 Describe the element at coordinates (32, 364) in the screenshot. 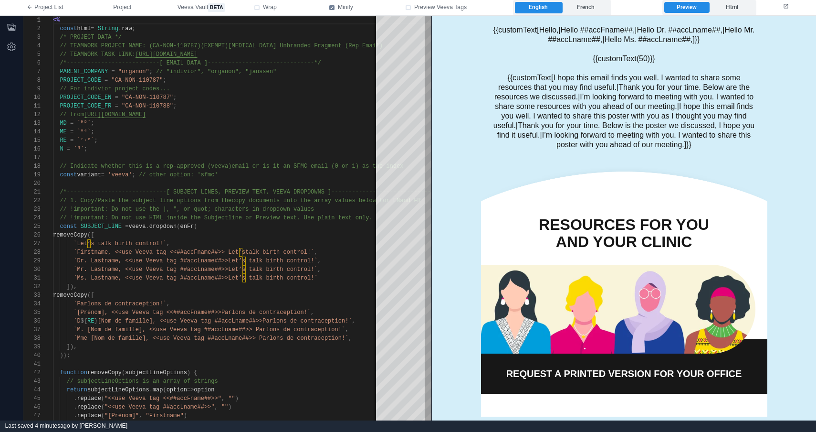

I see `div: 41` at that location.